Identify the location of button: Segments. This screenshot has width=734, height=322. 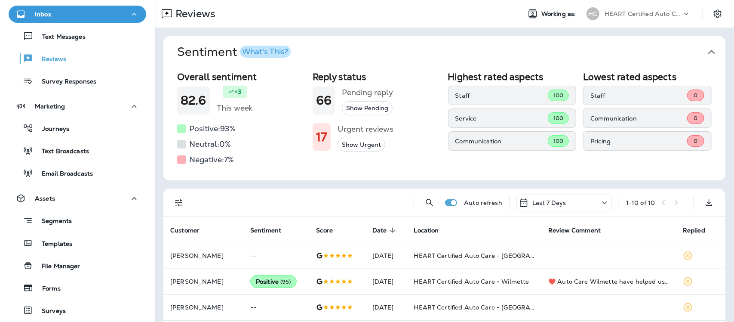
(77, 220).